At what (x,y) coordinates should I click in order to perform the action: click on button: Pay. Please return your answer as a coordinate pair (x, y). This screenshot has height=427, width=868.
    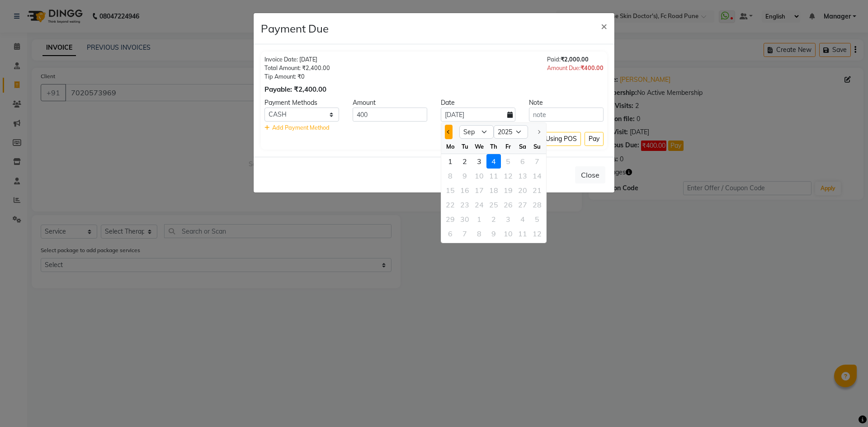
    Looking at the image, I should click on (594, 138).